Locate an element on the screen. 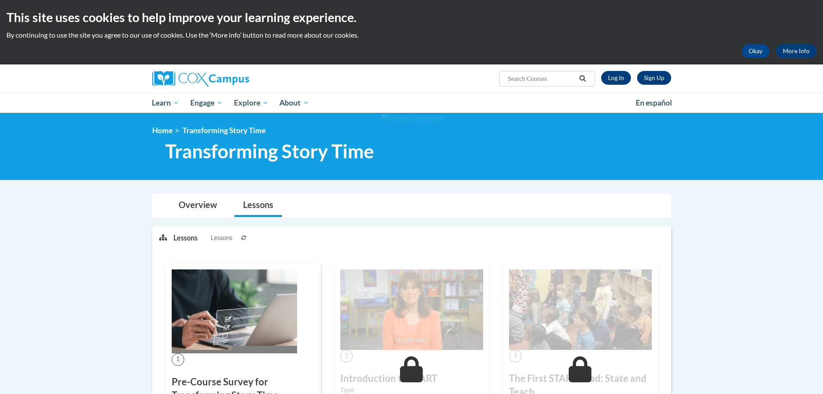 This screenshot has width=823, height=394. img: Cox Campus is located at coordinates (201, 79).